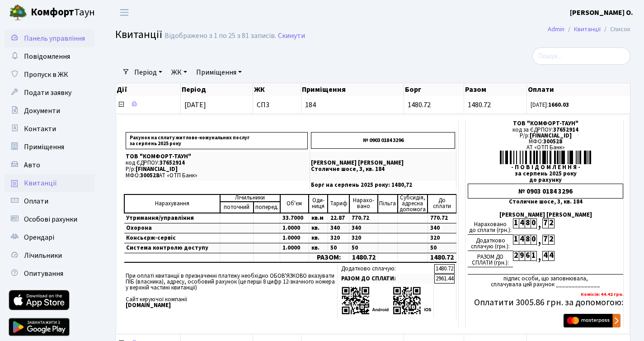  I want to click on td: Тариф, so click(339, 204).